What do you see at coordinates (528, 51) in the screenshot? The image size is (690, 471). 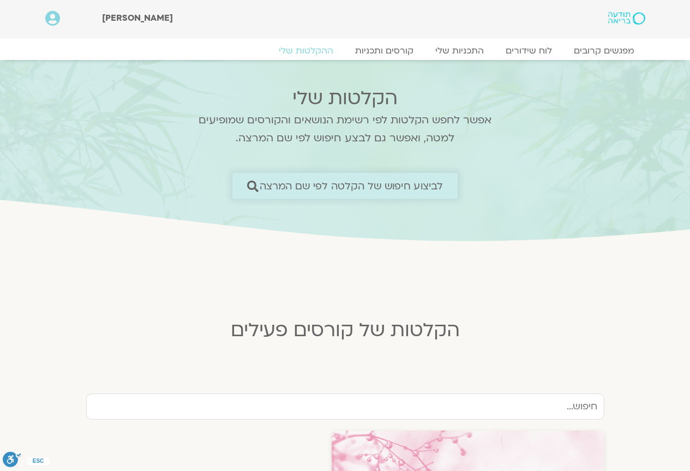 I see `a: לוח שידורים` at bounding box center [528, 51].